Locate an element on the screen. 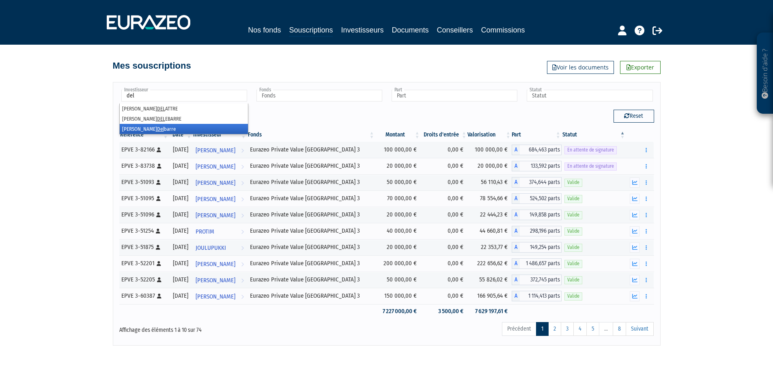 This screenshot has height=370, width=773. em: DEL is located at coordinates (161, 108).